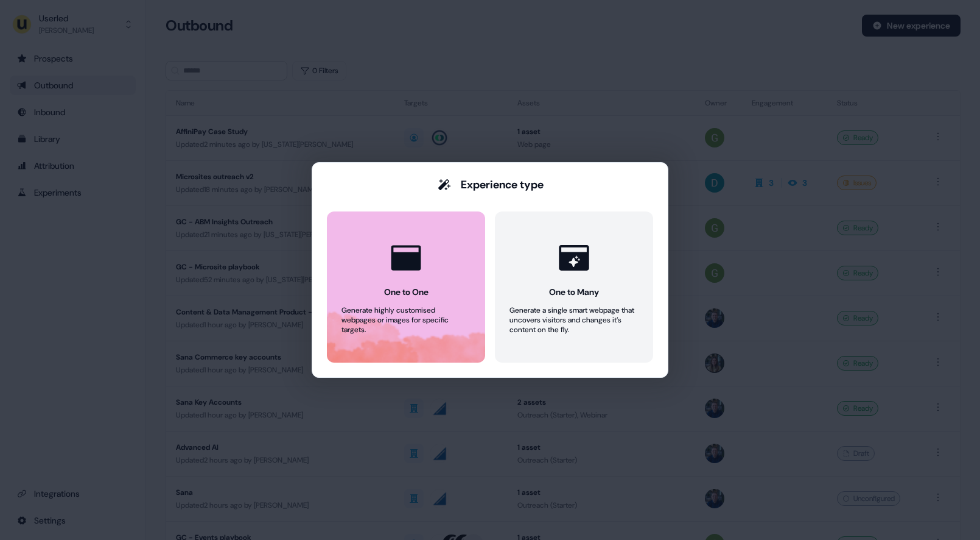  What do you see at coordinates (406, 287) in the screenshot?
I see `button: One to OneGenerate highly customised webpages or images for specific targets.` at bounding box center [406, 287].